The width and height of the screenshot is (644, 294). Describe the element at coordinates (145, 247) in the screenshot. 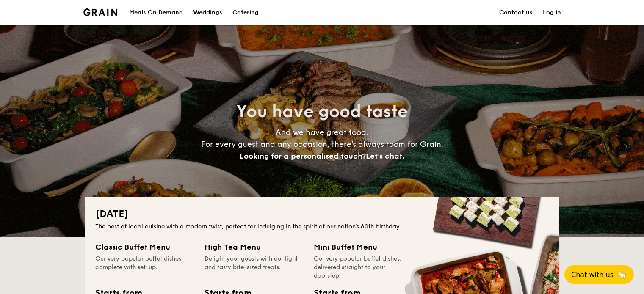

I see `div: Classic Buffet Menu` at that location.